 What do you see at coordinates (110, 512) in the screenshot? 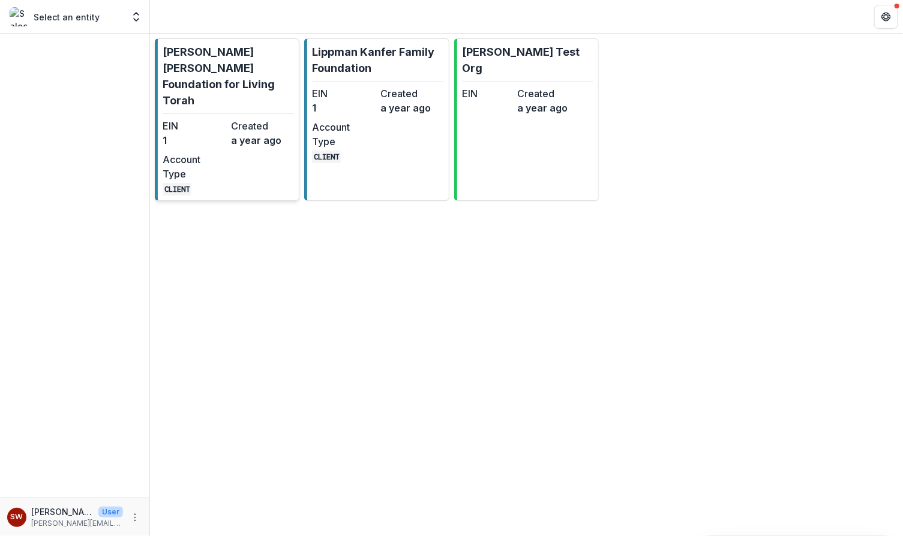
I see `p: User` at bounding box center [110, 512].